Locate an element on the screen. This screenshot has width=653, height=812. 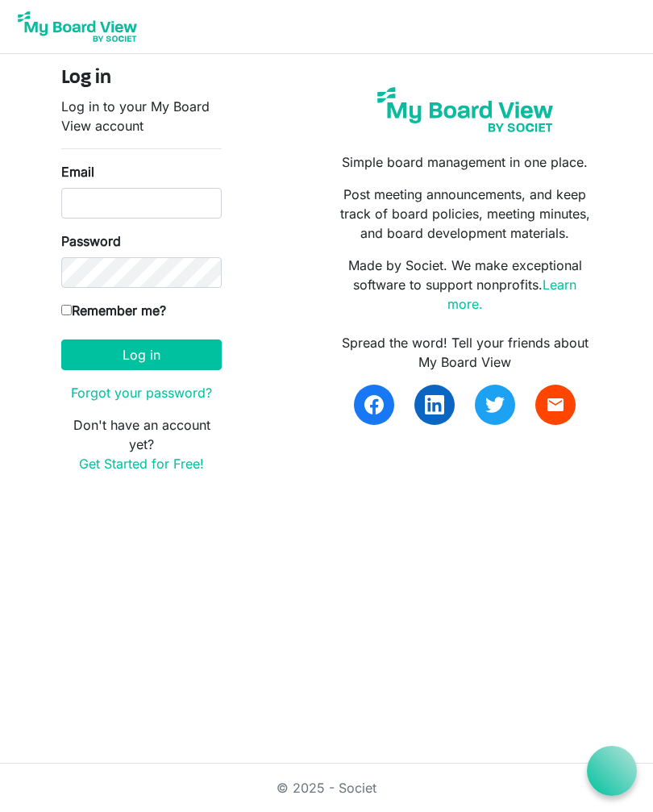
div: Spread the word! Tell your friends about My Board View is located at coordinates (465, 352).